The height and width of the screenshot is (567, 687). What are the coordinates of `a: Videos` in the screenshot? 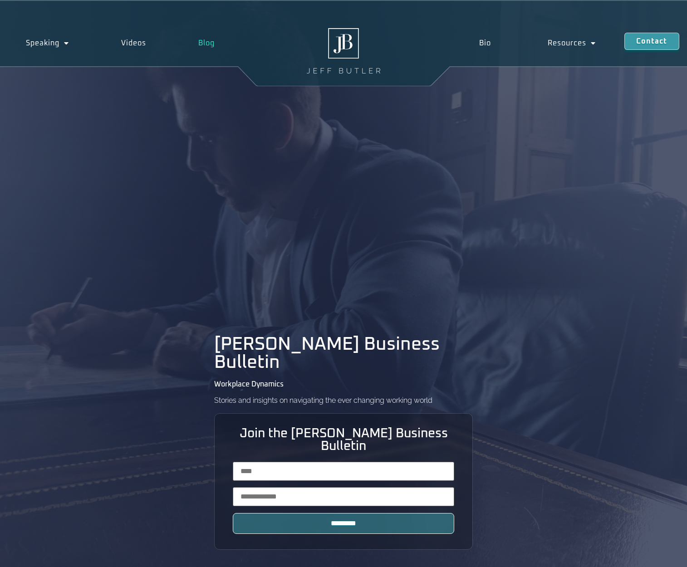 It's located at (134, 43).